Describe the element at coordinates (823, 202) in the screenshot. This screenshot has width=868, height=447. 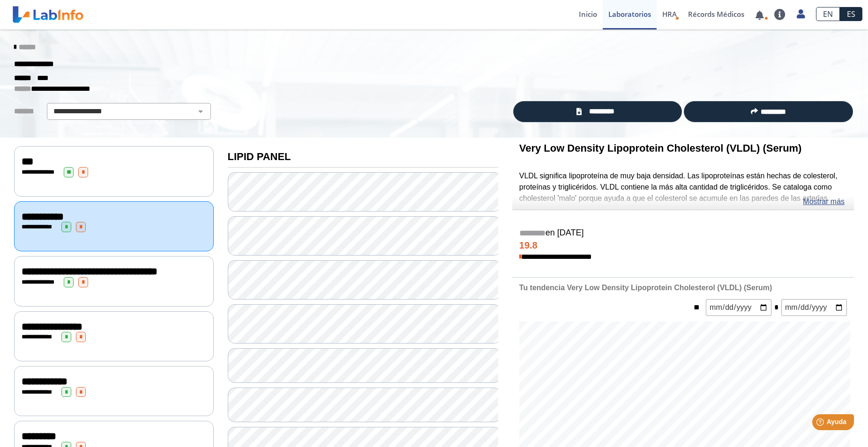
I see `a: Mostrar más` at that location.